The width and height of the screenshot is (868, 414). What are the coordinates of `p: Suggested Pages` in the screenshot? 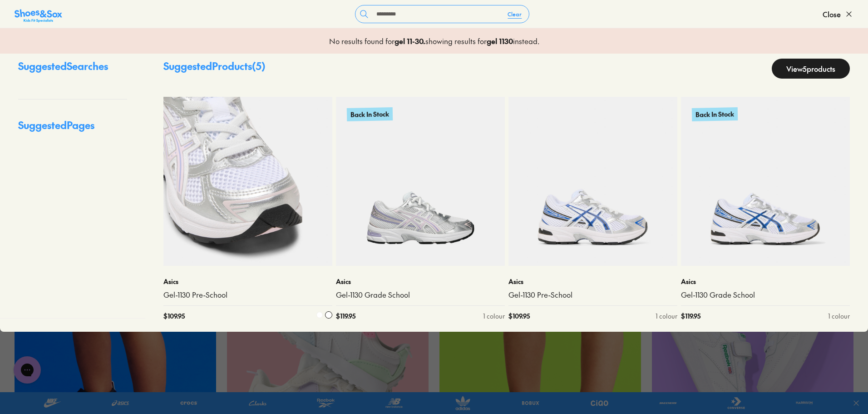 It's located at (73, 129).